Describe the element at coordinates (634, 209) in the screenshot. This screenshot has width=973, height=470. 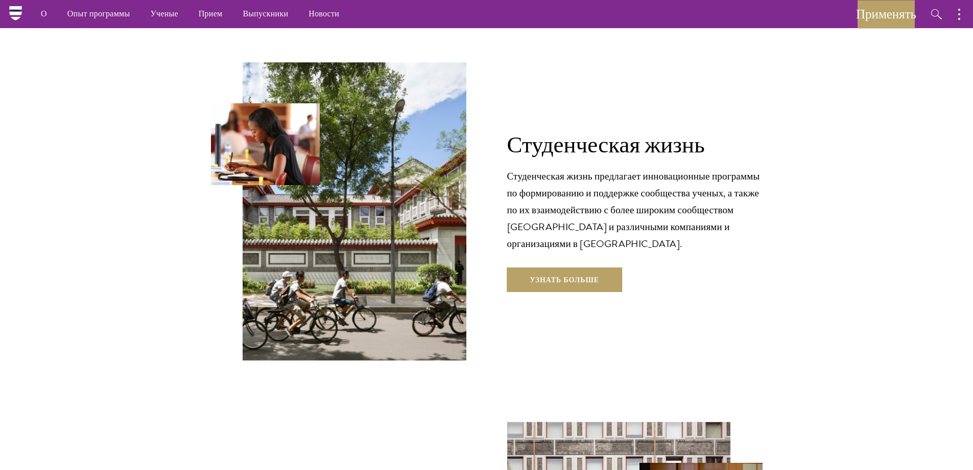
I see `font: Студенческая жизнь предлагает инновационные программы по формированию и поддержке сообщества учен...` at that location.